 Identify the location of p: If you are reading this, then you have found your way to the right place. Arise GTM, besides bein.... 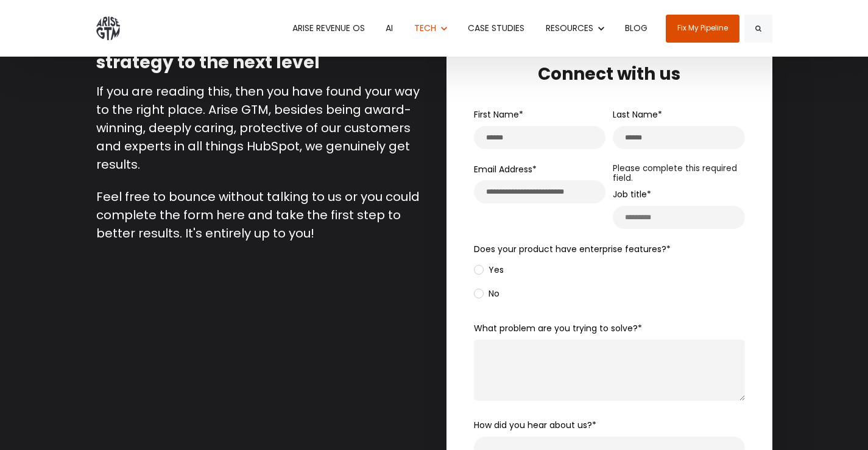
(261, 128).